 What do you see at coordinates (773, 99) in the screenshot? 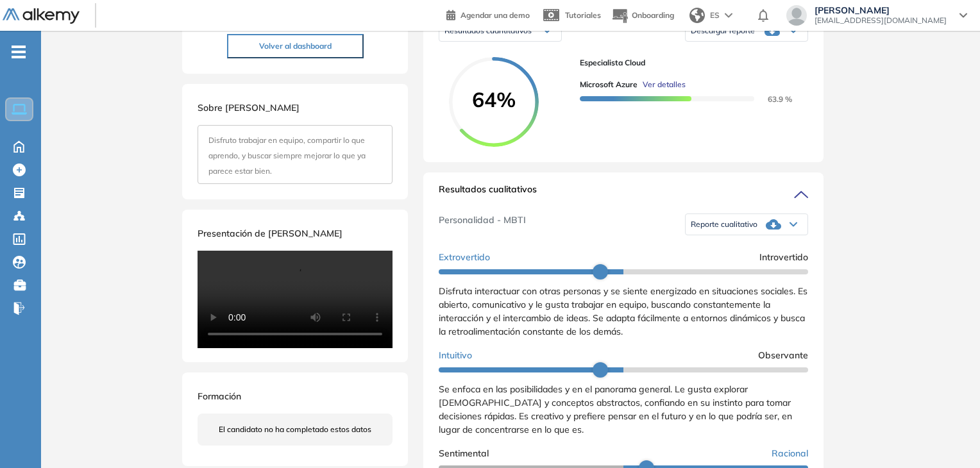
I see `span: 63.9 %` at bounding box center [773, 99].